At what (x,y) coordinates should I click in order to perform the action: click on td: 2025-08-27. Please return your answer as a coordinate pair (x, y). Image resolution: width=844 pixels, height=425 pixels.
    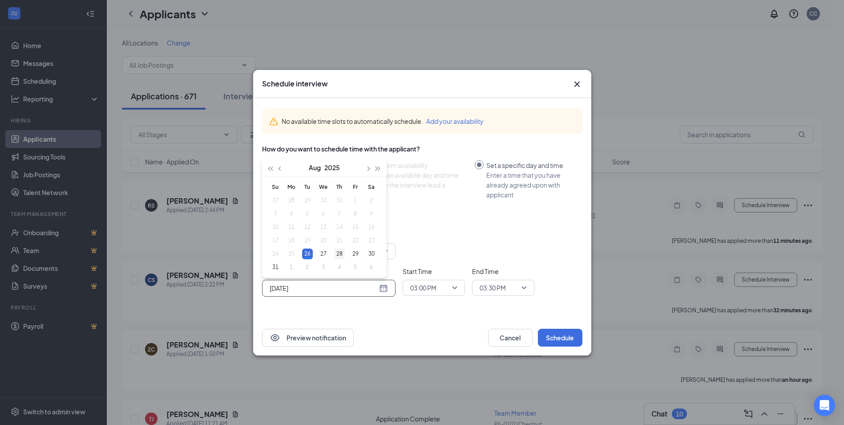
    Looking at the image, I should click on (324, 254).